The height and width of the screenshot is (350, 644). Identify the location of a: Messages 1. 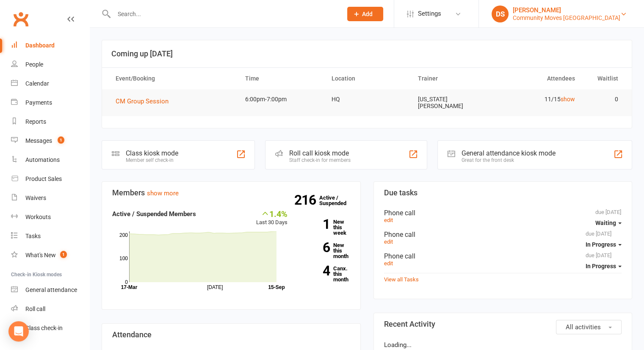
(50, 141).